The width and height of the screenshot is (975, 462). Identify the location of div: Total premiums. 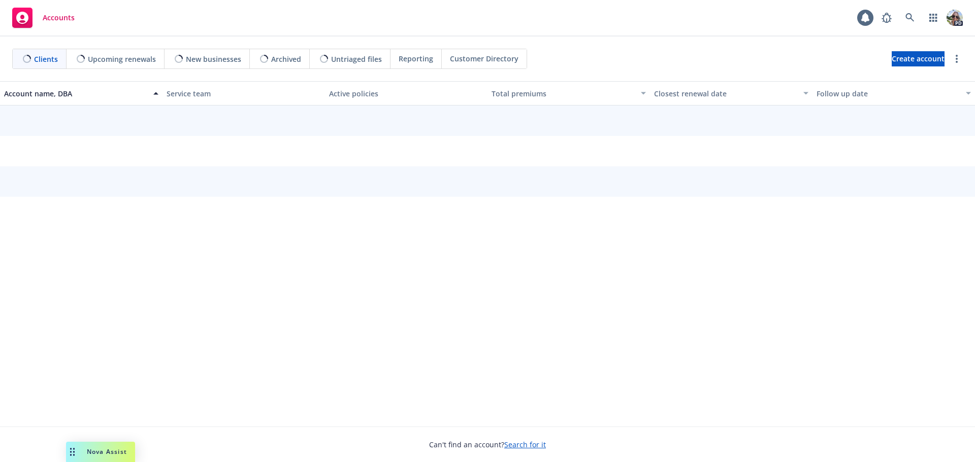
(563, 93).